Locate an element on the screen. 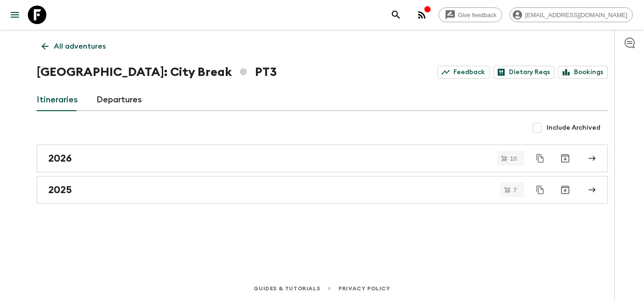  span: 7 is located at coordinates (515, 190).